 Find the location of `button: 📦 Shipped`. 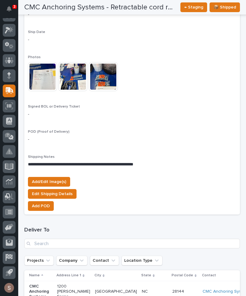

button: 📦 Shipped is located at coordinates (224, 7).